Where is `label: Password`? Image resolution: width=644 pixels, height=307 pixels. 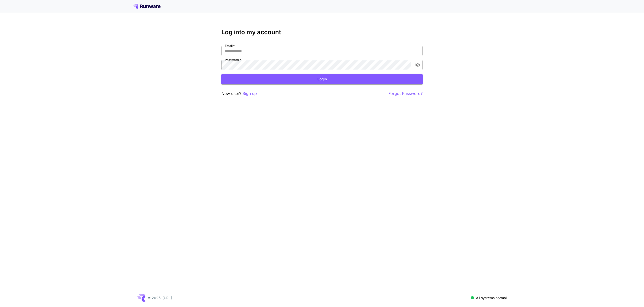 label: Password is located at coordinates (233, 59).